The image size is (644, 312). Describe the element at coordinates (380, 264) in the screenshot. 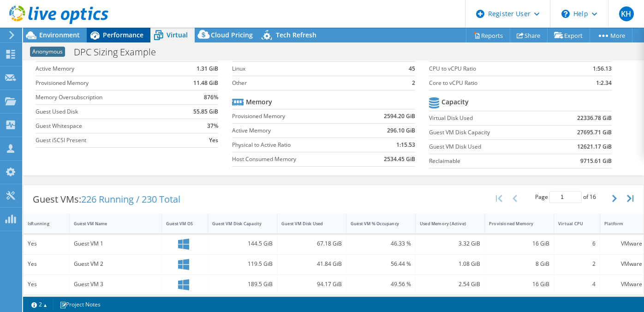

I see `div: 56.44 %` at that location.